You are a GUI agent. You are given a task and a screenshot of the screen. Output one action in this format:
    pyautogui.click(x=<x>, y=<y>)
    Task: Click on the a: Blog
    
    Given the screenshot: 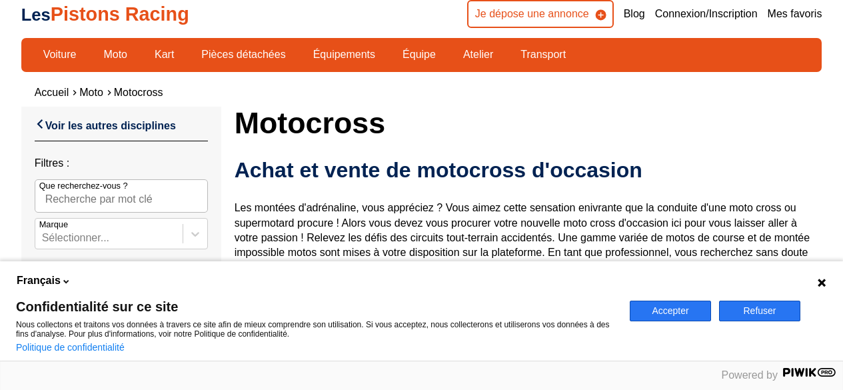 What is the action you would take?
    pyautogui.click(x=635, y=14)
    